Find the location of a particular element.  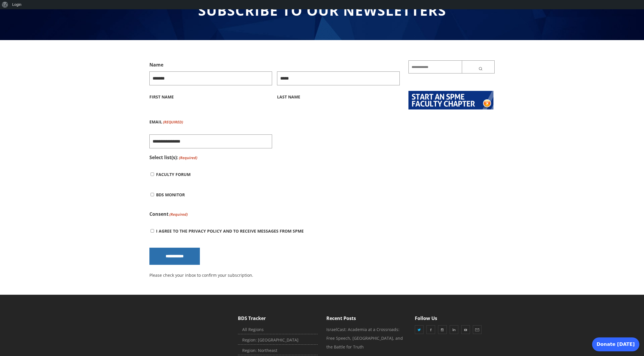

label: Email is located at coordinates (166, 122).